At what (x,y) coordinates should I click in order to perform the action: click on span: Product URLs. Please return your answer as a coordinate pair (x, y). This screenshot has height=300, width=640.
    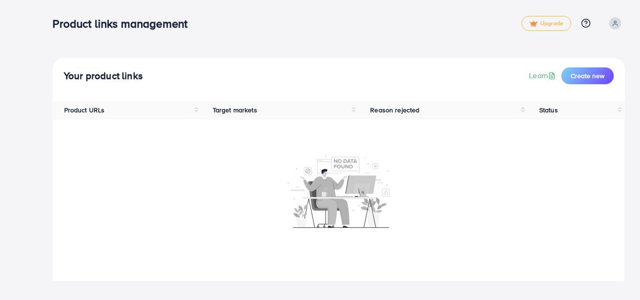
    Looking at the image, I should click on (84, 110).